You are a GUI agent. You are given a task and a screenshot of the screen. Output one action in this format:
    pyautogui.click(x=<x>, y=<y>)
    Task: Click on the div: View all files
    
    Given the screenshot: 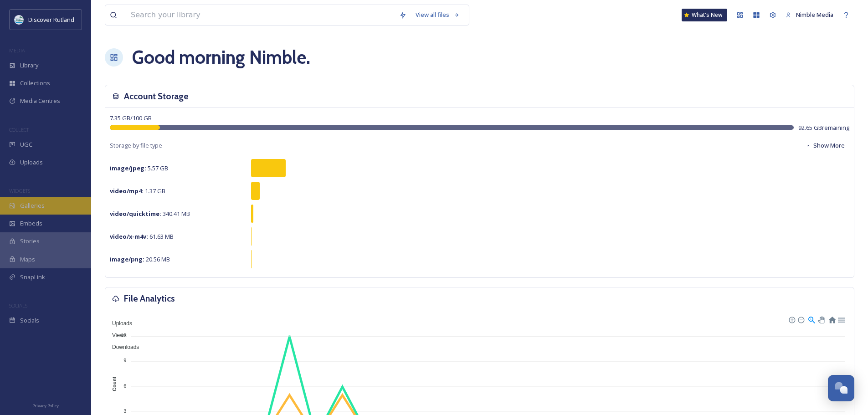 What is the action you would take?
    pyautogui.click(x=438, y=15)
    